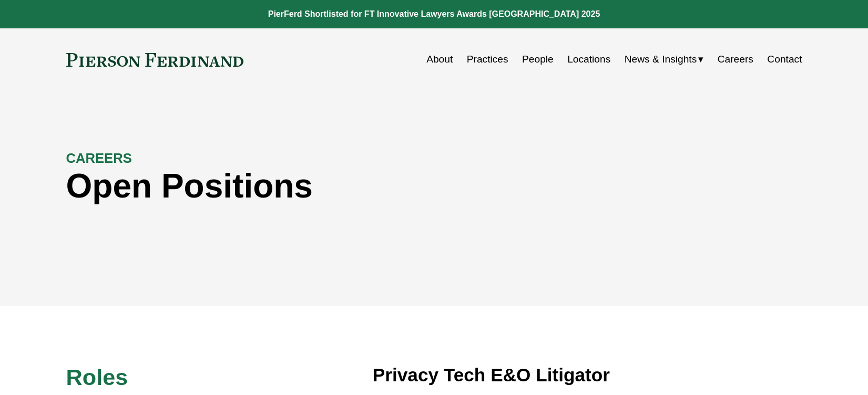 The height and width of the screenshot is (395, 868). What do you see at coordinates (664, 59) in the screenshot?
I see `a: folder dropdown` at bounding box center [664, 59].